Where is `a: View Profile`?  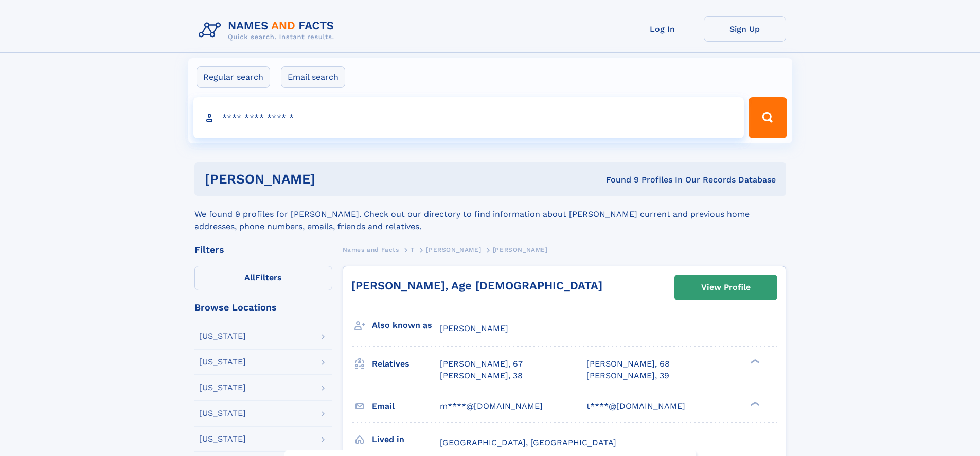
a: View Profile is located at coordinates (726, 288).